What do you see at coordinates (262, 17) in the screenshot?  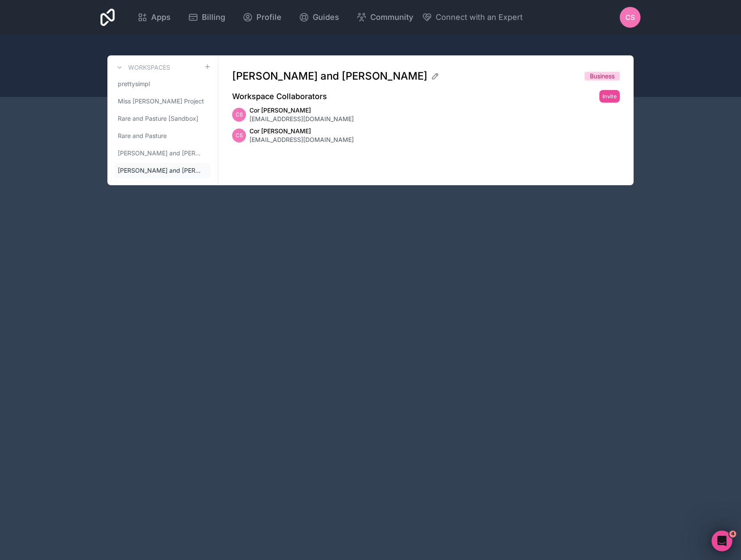 I see `a: Profile` at bounding box center [262, 17].